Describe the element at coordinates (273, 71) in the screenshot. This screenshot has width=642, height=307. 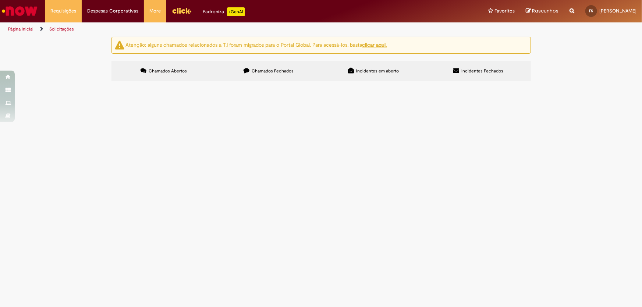
I see `span: Chamados Fechados` at that location.